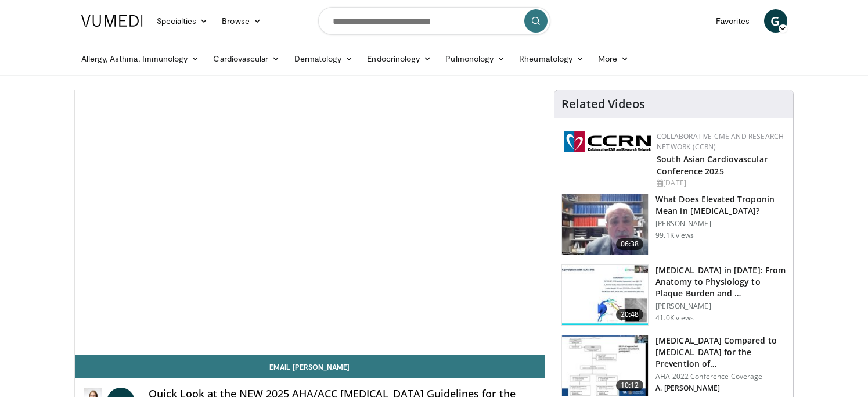 This screenshot has height=397, width=868. I want to click on a: Specialties, so click(182, 21).